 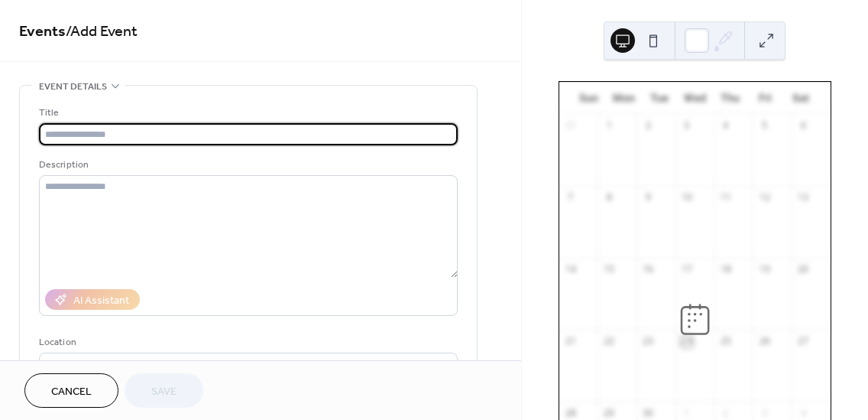 I want to click on div: Tue, so click(x=660, y=98).